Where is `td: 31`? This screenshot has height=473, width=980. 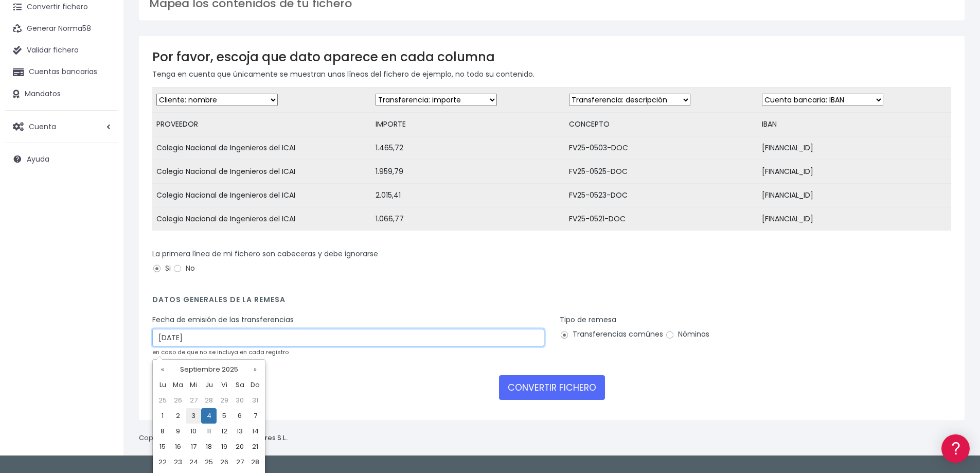 td: 31 is located at coordinates (255, 401).